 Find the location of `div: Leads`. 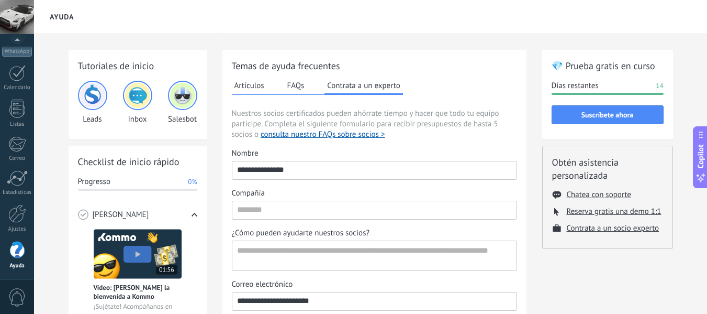

div: Leads is located at coordinates (93, 102).